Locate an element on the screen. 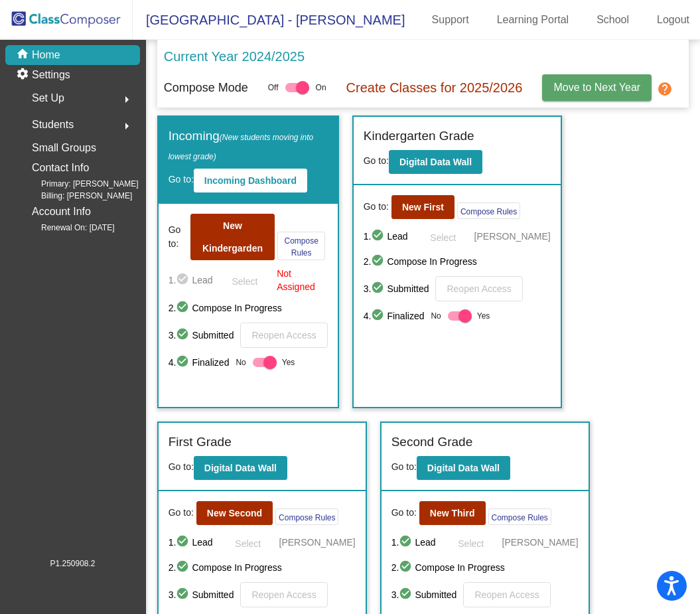 Image resolution: width=700 pixels, height=614 pixels. a: Logout is located at coordinates (673, 20).